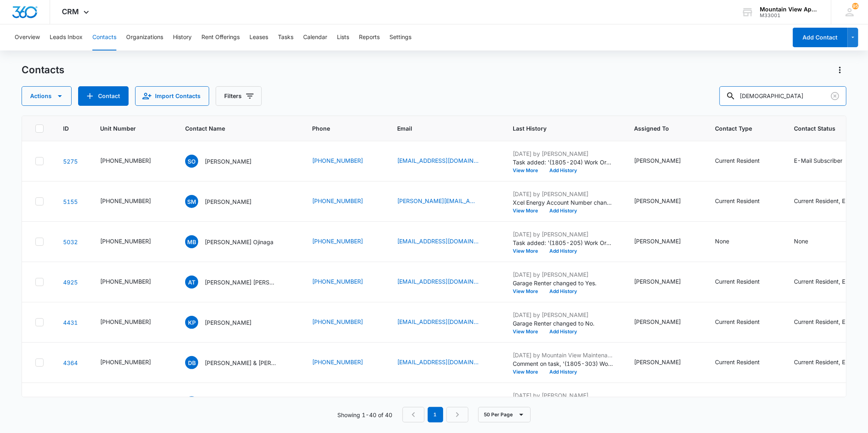  What do you see at coordinates (71, 362) in the screenshot?
I see `a: Navigate to contact details page for Danielle Belcher & Joshua Ditslear` at bounding box center [71, 362].